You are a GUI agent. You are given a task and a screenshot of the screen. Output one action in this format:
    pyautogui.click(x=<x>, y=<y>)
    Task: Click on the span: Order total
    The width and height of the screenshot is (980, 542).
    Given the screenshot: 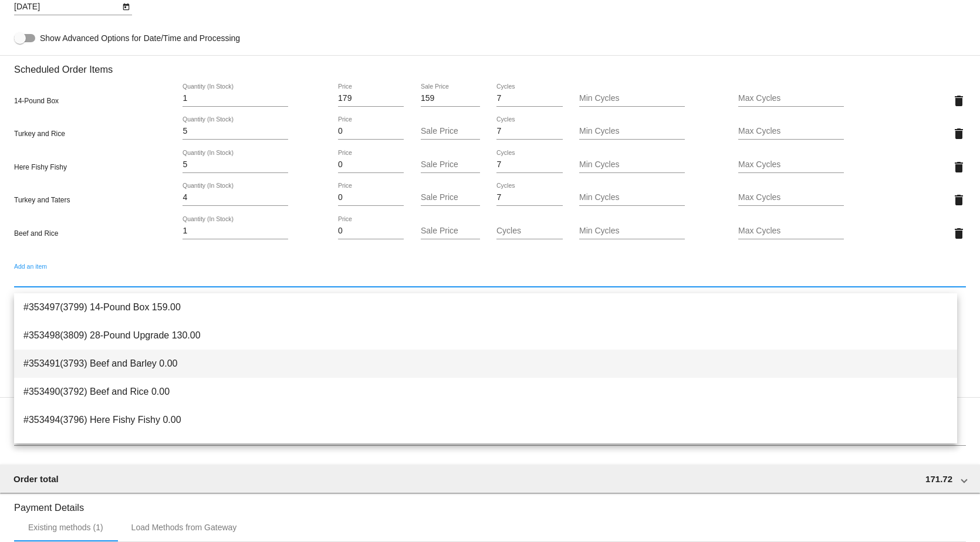 What is the action you would take?
    pyautogui.click(x=36, y=478)
    